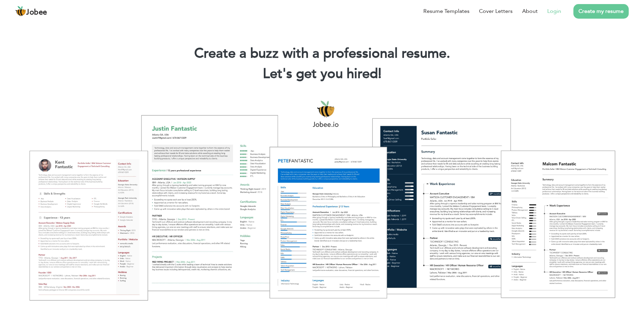  I want to click on h2: Let's, so click(322, 74).